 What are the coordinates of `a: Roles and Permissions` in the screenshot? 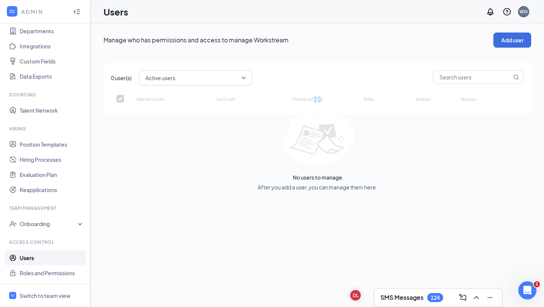 It's located at (52, 273).